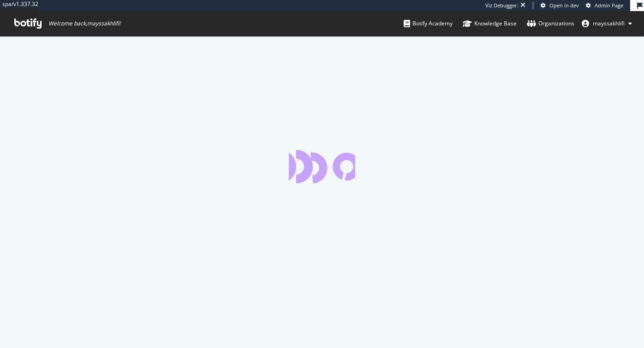  What do you see at coordinates (609, 5) in the screenshot?
I see `span: Admin Page` at bounding box center [609, 5].